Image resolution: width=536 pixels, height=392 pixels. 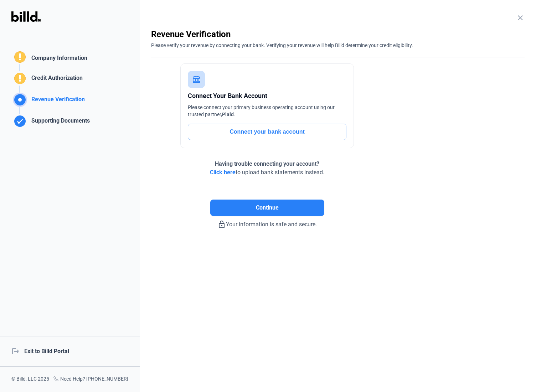 What do you see at coordinates (267, 111) in the screenshot?
I see `div: Please connect your primary business operating account using our trusted partner, .` at bounding box center [267, 111].